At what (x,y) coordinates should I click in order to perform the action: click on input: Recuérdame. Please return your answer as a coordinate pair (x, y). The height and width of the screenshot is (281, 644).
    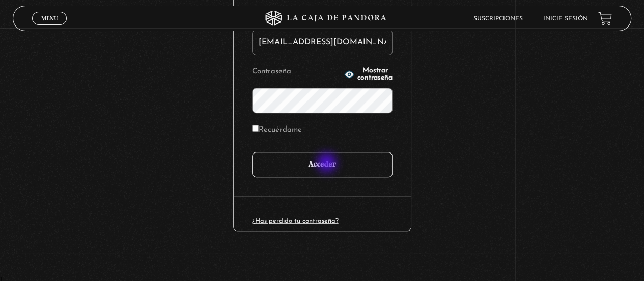
    Looking at the image, I should click on (255, 128).